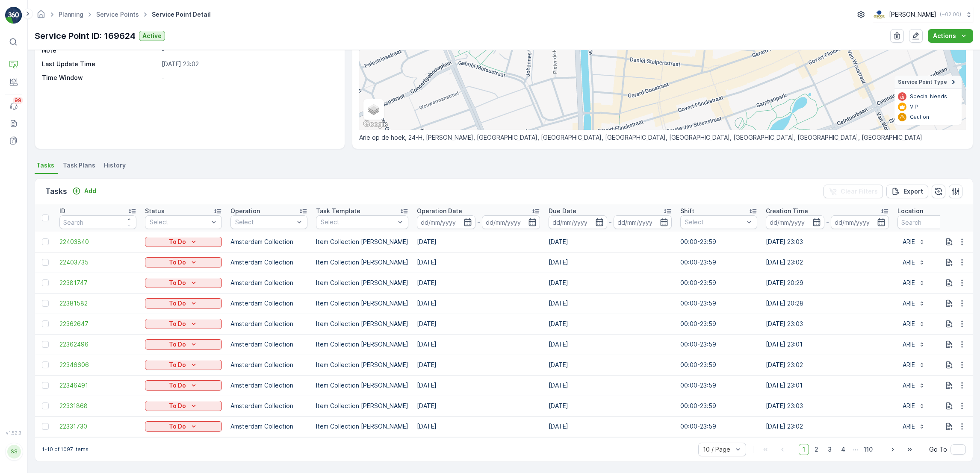 This screenshot has width=980, height=473. Describe the element at coordinates (45, 166) in the screenshot. I see `span: Tasks` at that location.